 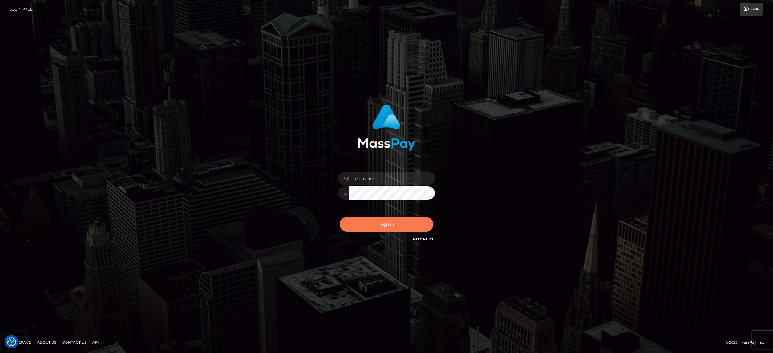 What do you see at coordinates (96, 342) in the screenshot?
I see `a: API` at bounding box center [96, 342].